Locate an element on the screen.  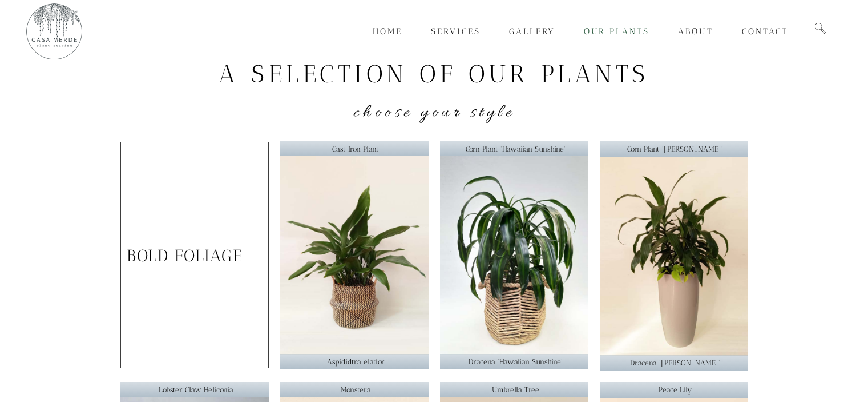
h2: A Selection of Our Plants is located at coordinates (434, 74).